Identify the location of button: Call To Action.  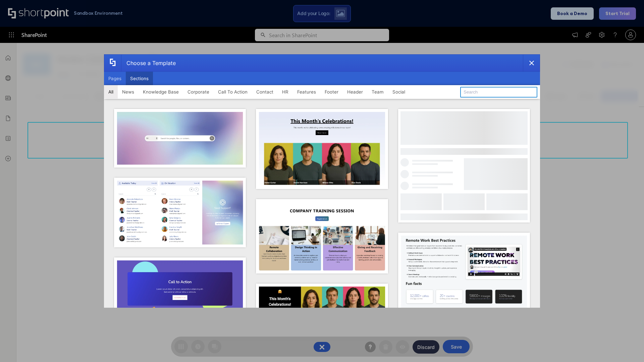
(233, 92).